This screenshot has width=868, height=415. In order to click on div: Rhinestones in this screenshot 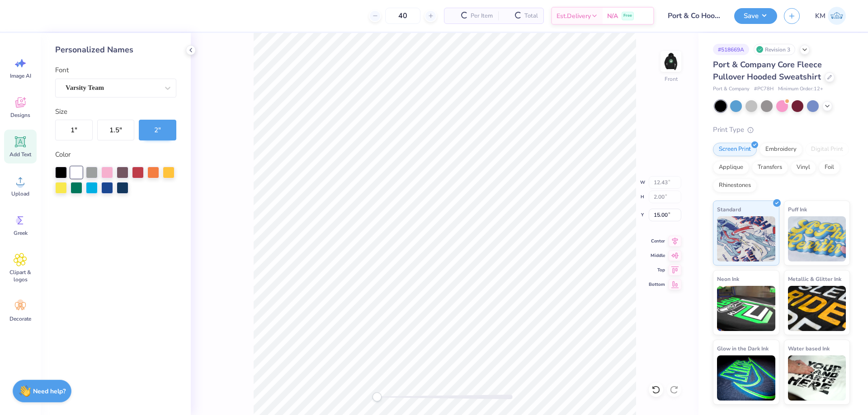, I will do `click(734, 186)`.